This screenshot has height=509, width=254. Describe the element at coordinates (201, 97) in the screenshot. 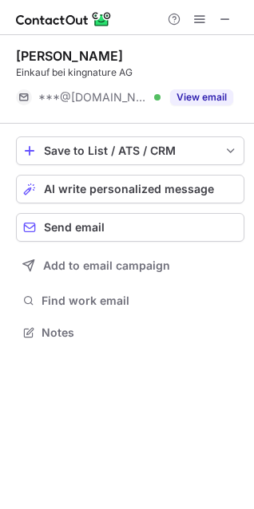

I see `button: Reveal Button` at that location.